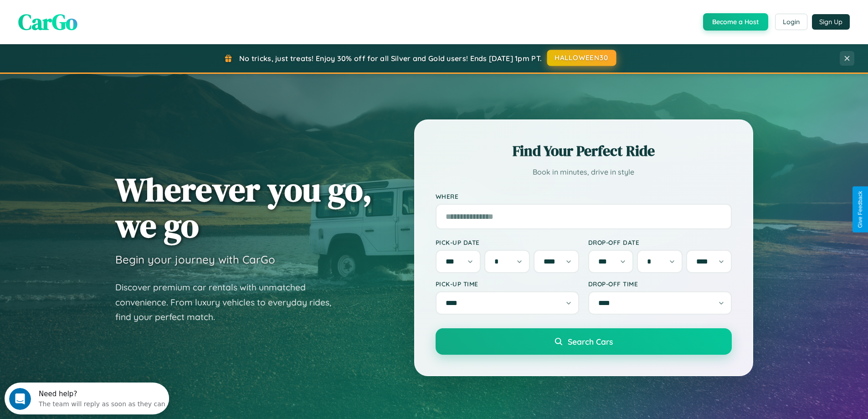 The image size is (868, 419). Describe the element at coordinates (860, 209) in the screenshot. I see `div: Give Feedback` at that location.